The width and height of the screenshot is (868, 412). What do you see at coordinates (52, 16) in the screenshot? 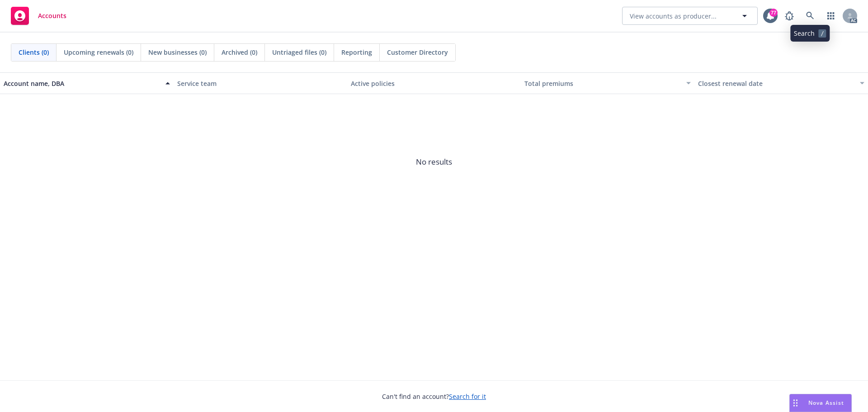
I see `span: Accounts` at bounding box center [52, 16].